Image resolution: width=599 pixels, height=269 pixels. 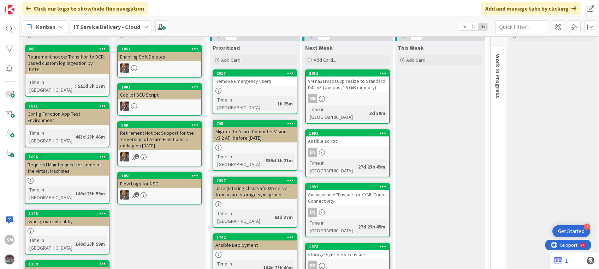 What do you see at coordinates (522, 27) in the screenshot?
I see `input: Quick Filter...` at bounding box center [522, 27].